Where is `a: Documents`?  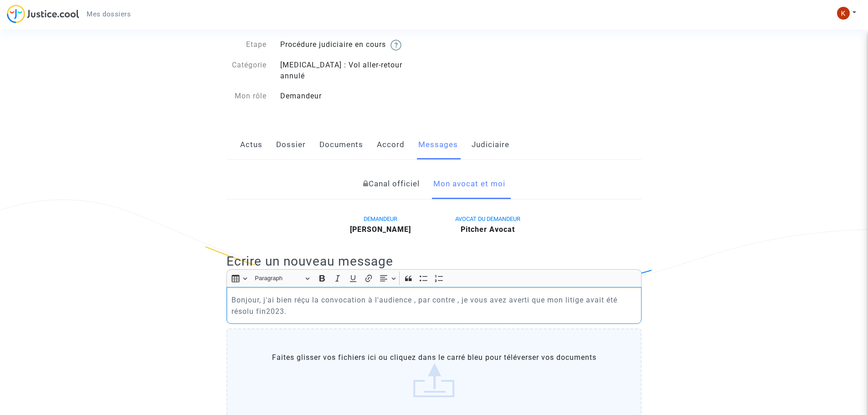
a: Documents is located at coordinates (341, 145).